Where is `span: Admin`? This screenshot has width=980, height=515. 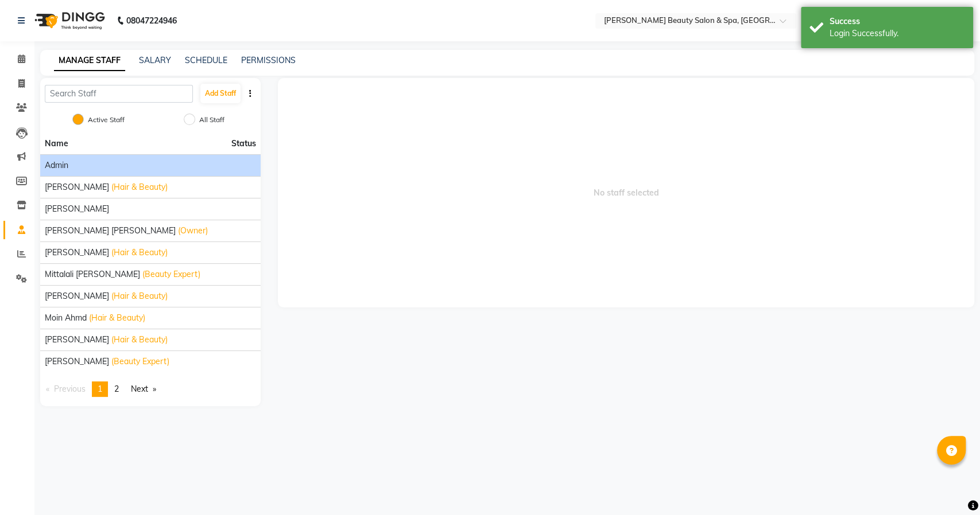 span: Admin is located at coordinates (56, 165).